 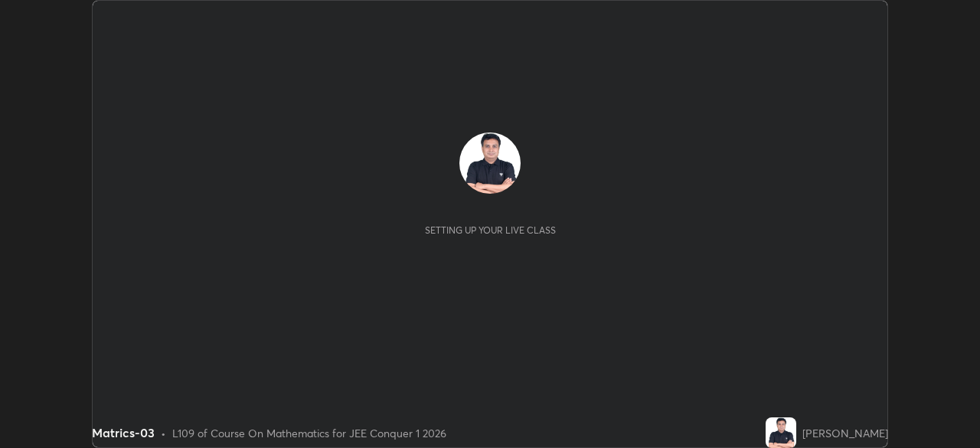 What do you see at coordinates (310, 432) in the screenshot?
I see `div: L109 of Course On Mathematics for JEE Conquer 1 2026` at bounding box center [310, 432].